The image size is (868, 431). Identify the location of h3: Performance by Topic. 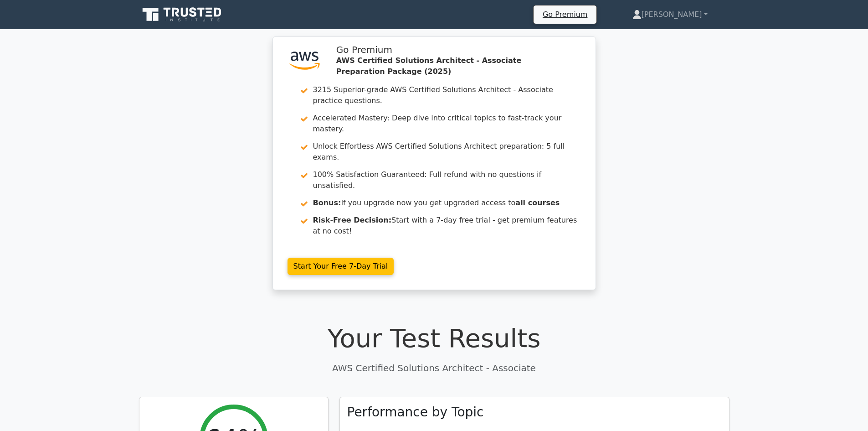
(416, 412).